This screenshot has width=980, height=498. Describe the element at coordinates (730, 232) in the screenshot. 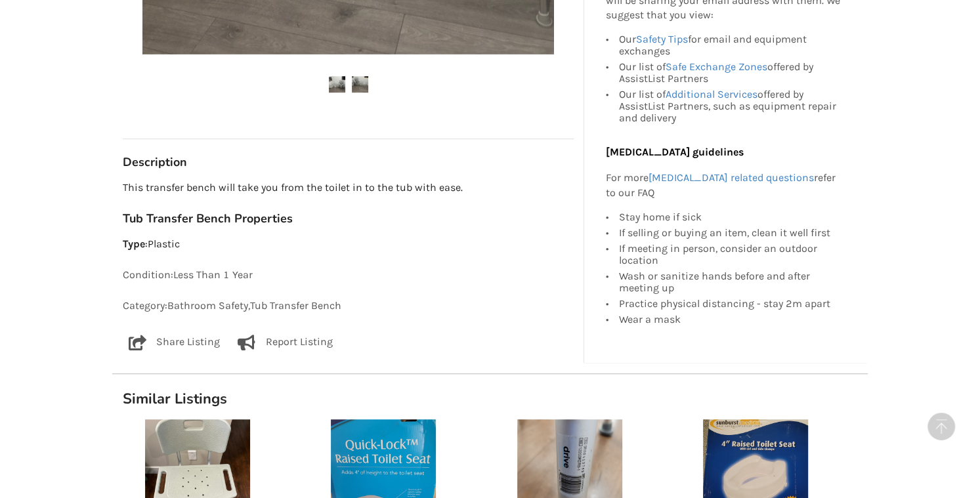

I see `div: If selling or buying an item, clean it well first` at that location.